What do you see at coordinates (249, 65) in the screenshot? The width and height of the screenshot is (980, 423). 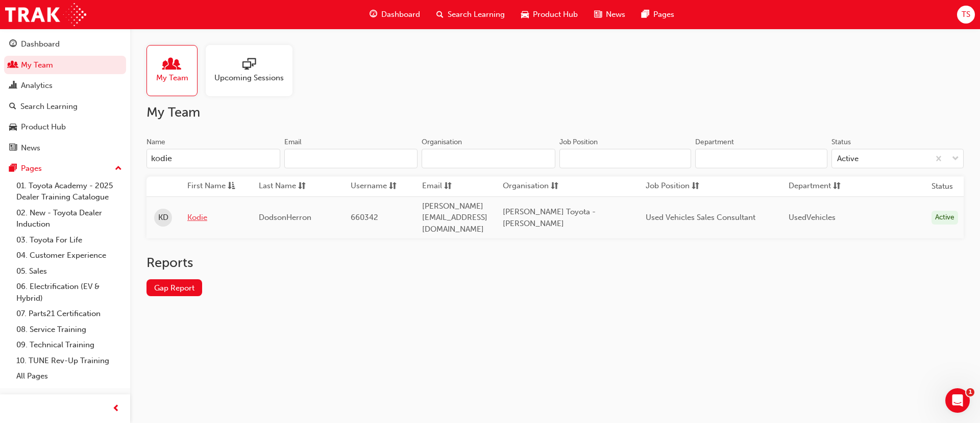 I see `span: sessionType_ONLINE_URL-icon` at bounding box center [249, 65].